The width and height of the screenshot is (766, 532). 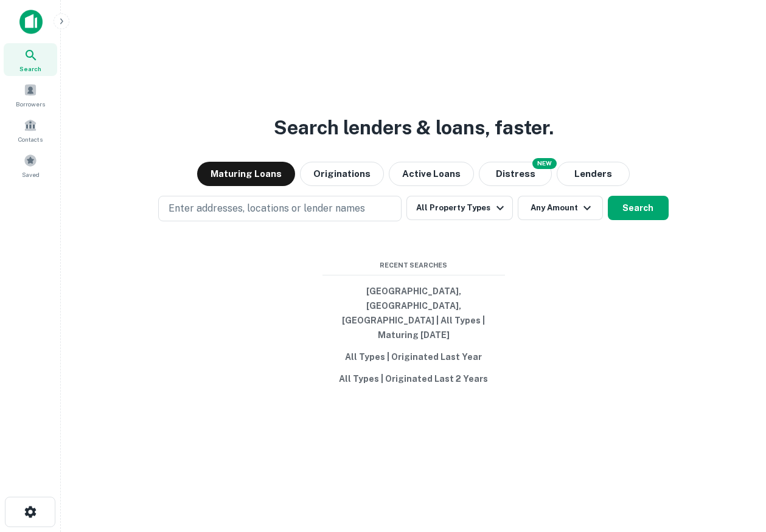 I want to click on h3: Search lenders & loans, faster., so click(x=413, y=128).